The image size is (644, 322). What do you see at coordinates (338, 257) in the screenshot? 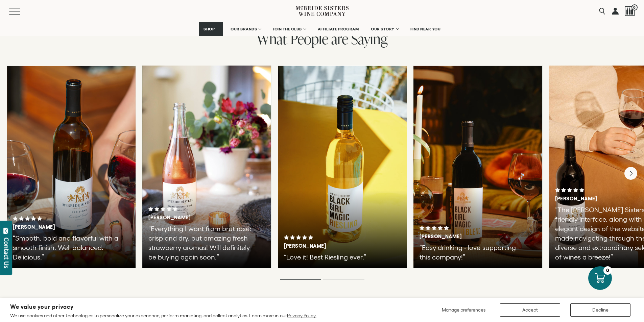
I see `p: “Love it! Best Riesling ever.”` at bounding box center [338, 257].